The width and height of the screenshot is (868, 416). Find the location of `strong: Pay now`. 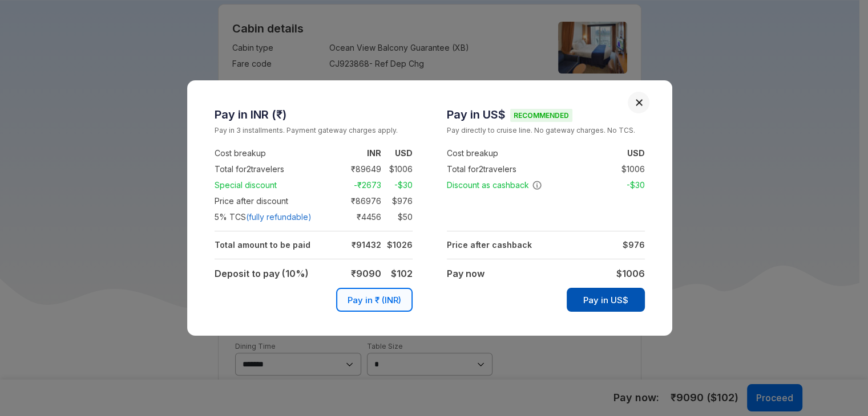

strong: Pay now is located at coordinates (466, 274).